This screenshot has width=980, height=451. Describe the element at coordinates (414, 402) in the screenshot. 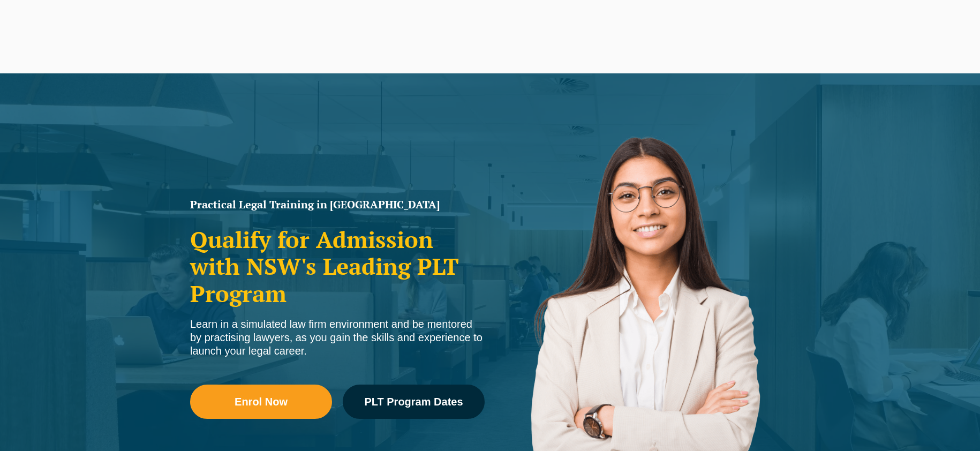

I see `span: PLT Program Dates` at that location.